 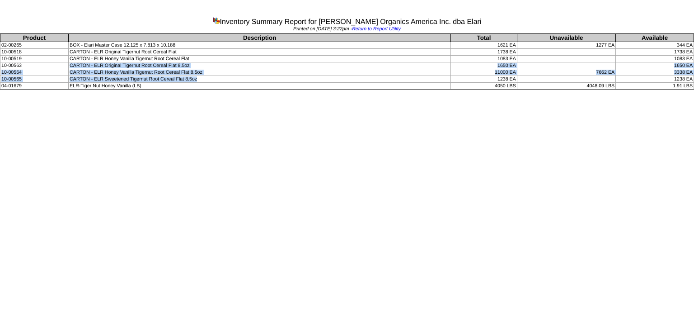 I want to click on td: CARTON - ELR Original Tigernut Root Cereal Flat, so click(x=260, y=52).